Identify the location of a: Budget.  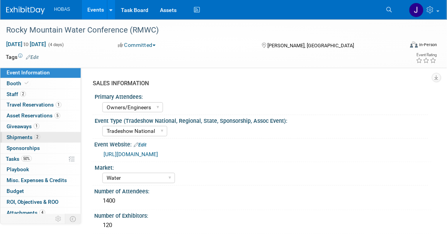
(41, 191).